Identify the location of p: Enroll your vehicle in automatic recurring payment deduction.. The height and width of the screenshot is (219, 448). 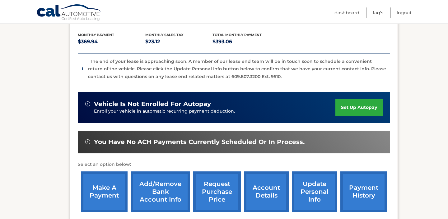
(215, 111).